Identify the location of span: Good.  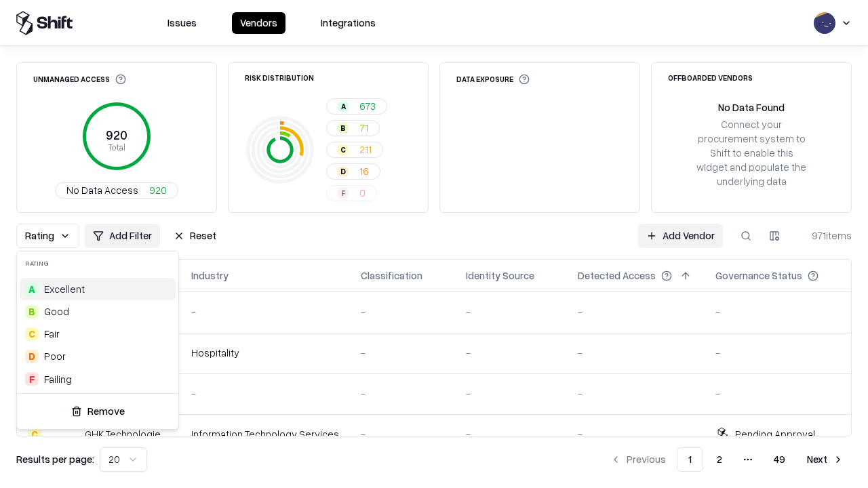
(56, 311).